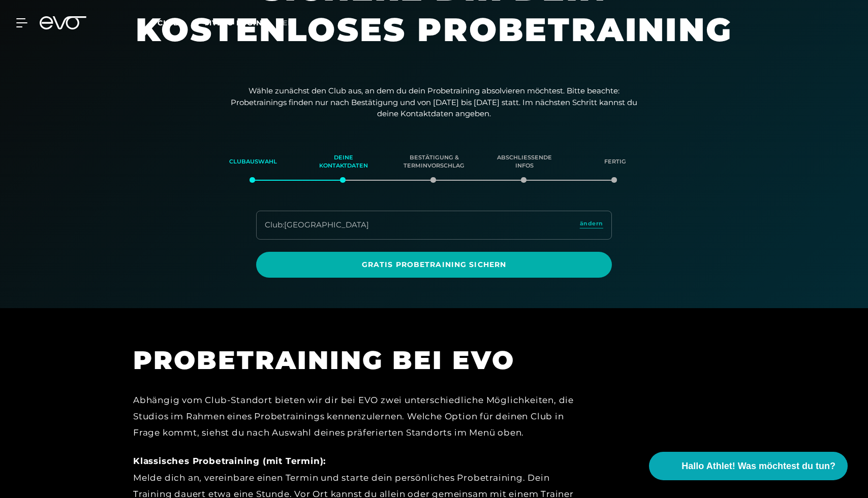 The width and height of the screenshot is (868, 498). Describe the element at coordinates (434, 103) in the screenshot. I see `p: Wähle zunächst den Club aus, an dem du dein Probetraining absolvieren möchtest. Bitte beachte: Pr...` at that location.